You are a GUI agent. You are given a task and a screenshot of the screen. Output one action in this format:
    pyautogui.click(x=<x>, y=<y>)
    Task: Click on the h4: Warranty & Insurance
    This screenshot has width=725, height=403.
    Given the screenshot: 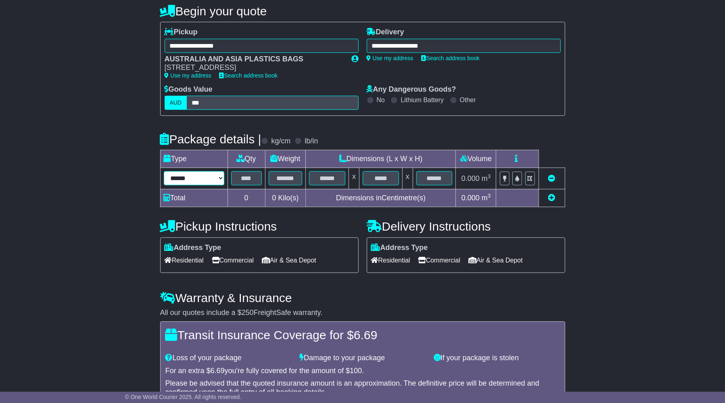 What is the action you would take?
    pyautogui.click(x=363, y=297)
    